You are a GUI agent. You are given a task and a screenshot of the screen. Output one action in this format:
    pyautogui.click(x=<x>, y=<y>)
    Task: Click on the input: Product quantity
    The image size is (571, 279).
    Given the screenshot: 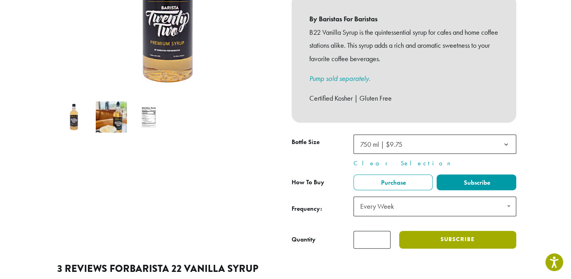 What is the action you would take?
    pyautogui.click(x=372, y=239)
    